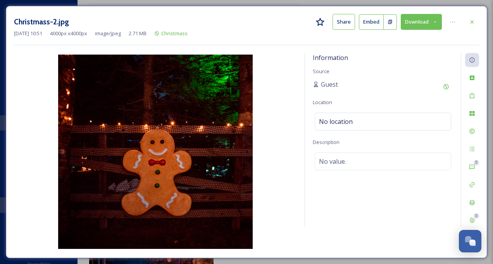 This screenshot has height=264, width=493. I want to click on button: Download, so click(421, 22).